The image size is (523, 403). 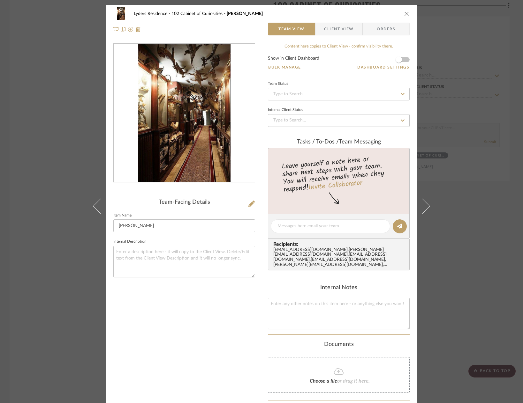 What do you see at coordinates (130, 242) in the screenshot?
I see `label: Internal Description` at bounding box center [130, 242].